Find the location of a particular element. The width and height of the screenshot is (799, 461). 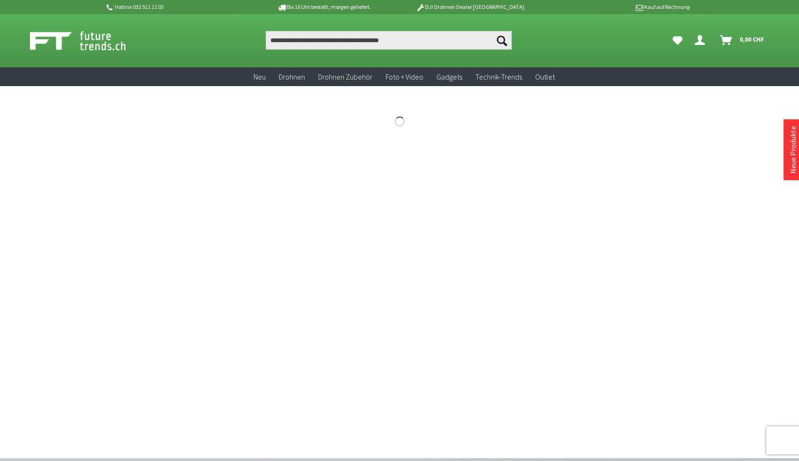

span: Drohnen Zubehör is located at coordinates (345, 77).